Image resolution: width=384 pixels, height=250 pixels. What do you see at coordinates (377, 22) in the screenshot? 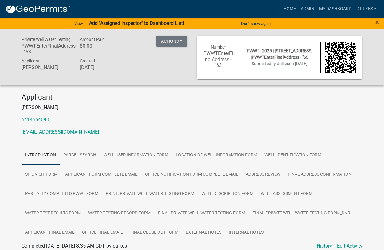
I see `button: Close` at bounding box center [377, 22].